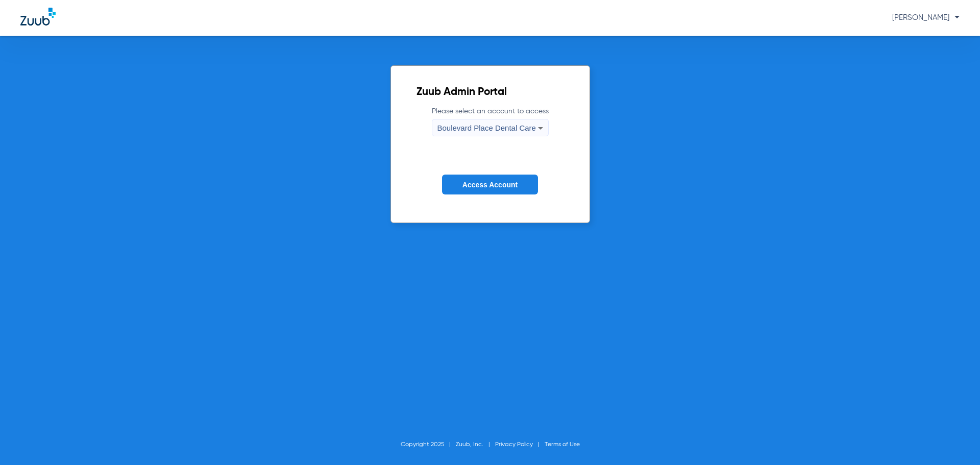 The width and height of the screenshot is (980, 465). What do you see at coordinates (428, 444) in the screenshot?
I see `li: Copyright 2025` at bounding box center [428, 444].